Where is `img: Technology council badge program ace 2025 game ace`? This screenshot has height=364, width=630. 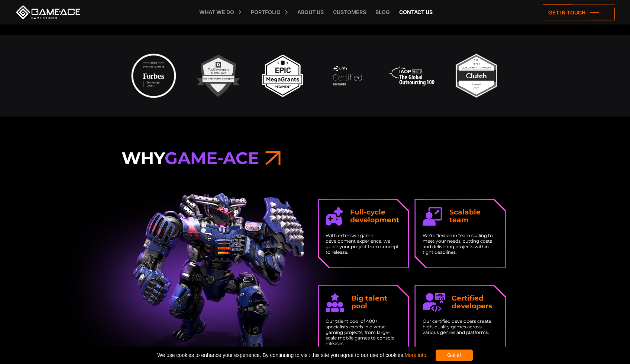 img: Technology council badge program ace 2025 game ace is located at coordinates (153, 76).